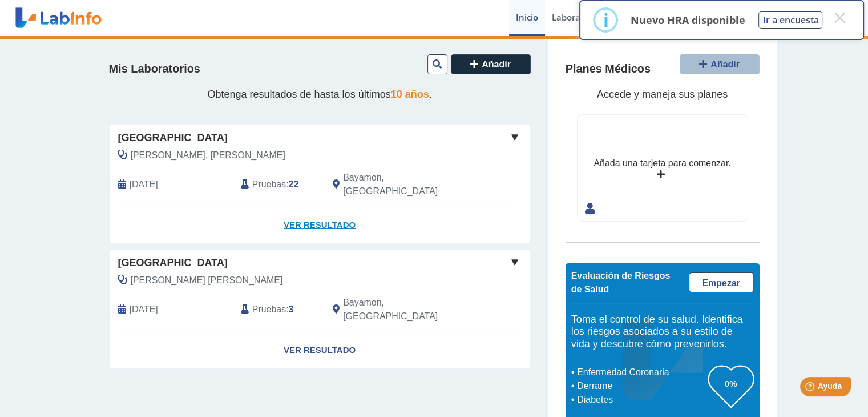 The width and height of the screenshot is (868, 417). Describe the element at coordinates (409, 94) in the screenshot. I see `span: 10 años` at that location.